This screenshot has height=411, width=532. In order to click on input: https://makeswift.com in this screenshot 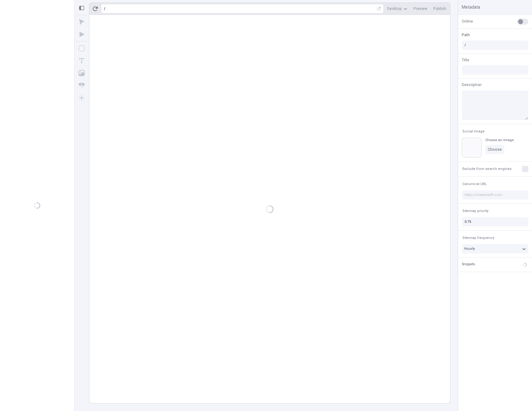, I will do `click(495, 195)`.